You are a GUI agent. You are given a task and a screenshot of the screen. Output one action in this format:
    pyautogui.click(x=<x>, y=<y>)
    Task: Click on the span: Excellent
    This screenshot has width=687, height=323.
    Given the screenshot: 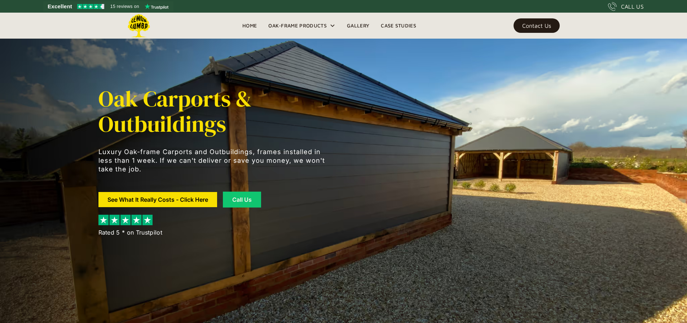 What is the action you would take?
    pyautogui.click(x=60, y=6)
    